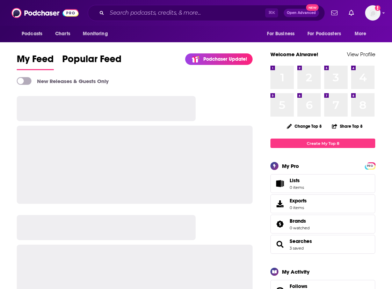 Image resolution: width=392 pixels, height=289 pixels. What do you see at coordinates (373, 13) in the screenshot?
I see `button: Show profile menu` at bounding box center [373, 13].